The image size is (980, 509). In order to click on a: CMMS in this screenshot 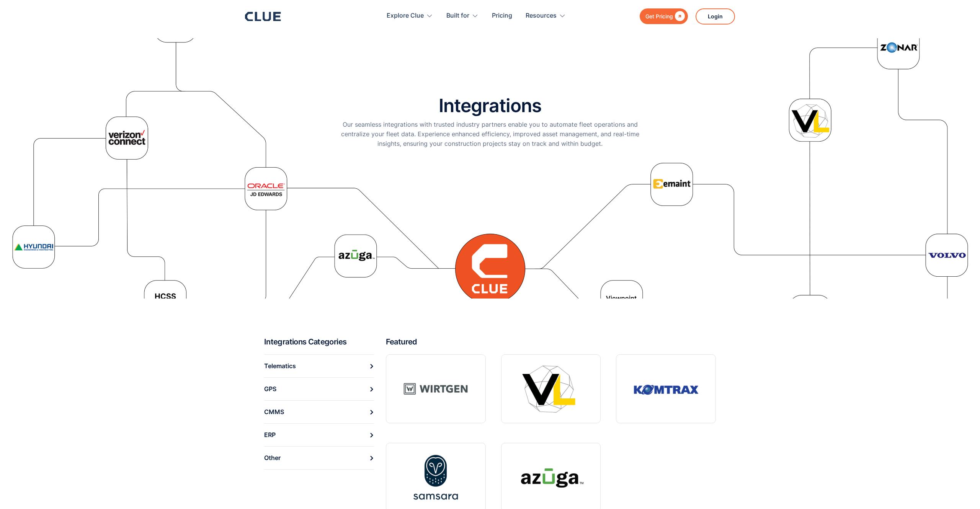, I will do `click(319, 412)`.